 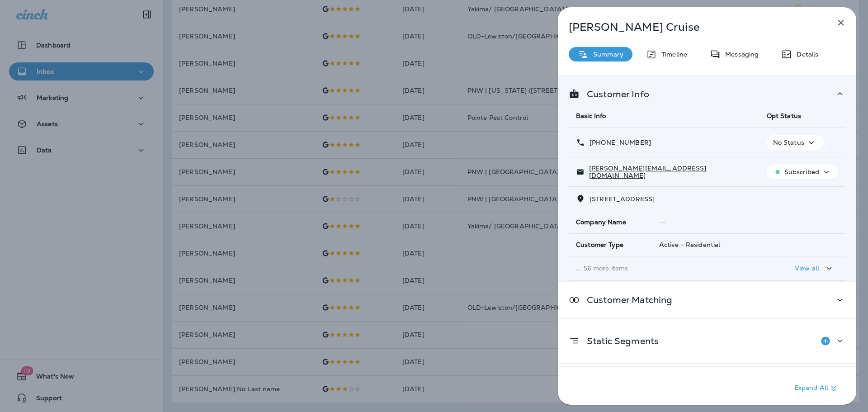 I want to click on p: Customer Info, so click(x=615, y=94).